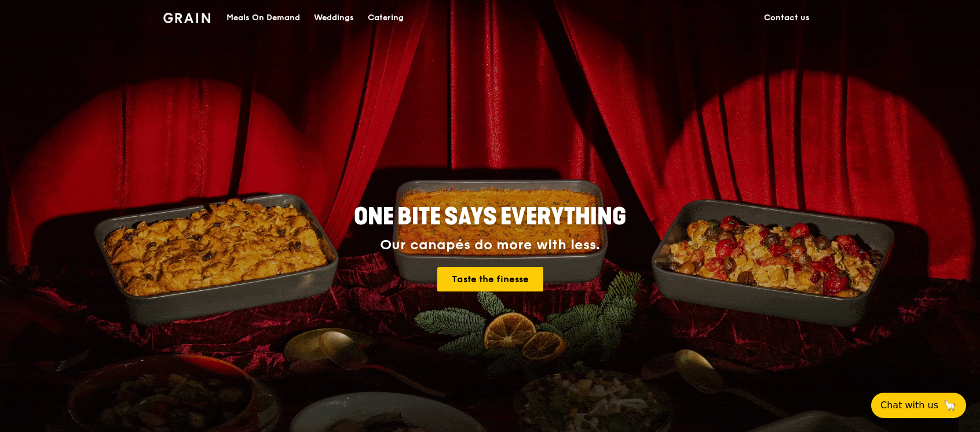 Image resolution: width=980 pixels, height=432 pixels. Describe the element at coordinates (186, 18) in the screenshot. I see `img: Grain` at that location.